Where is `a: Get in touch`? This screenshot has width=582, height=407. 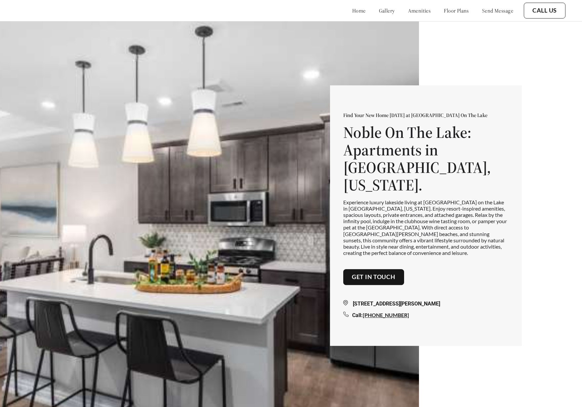
a: Get in touch is located at coordinates (374, 278).